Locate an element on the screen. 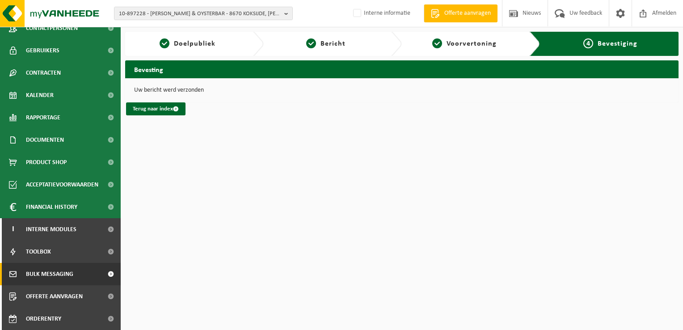 The height and width of the screenshot is (330, 683). span: 1 is located at coordinates (164, 43).